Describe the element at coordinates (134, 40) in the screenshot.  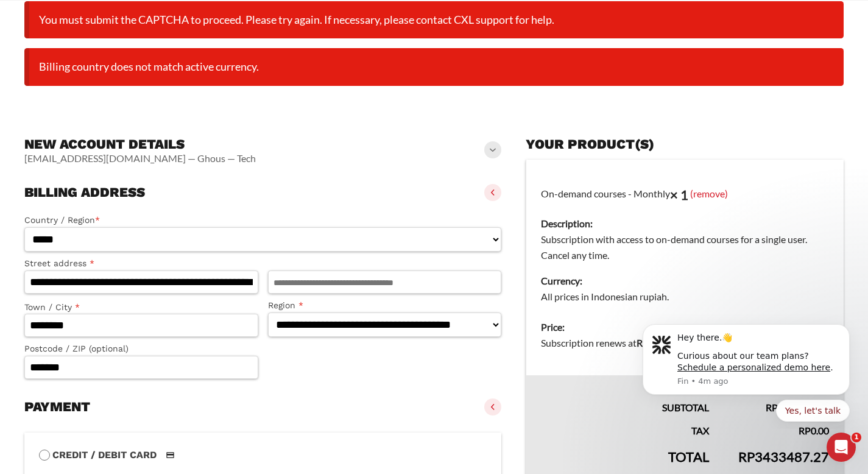
I see `div: Message content` at that location.